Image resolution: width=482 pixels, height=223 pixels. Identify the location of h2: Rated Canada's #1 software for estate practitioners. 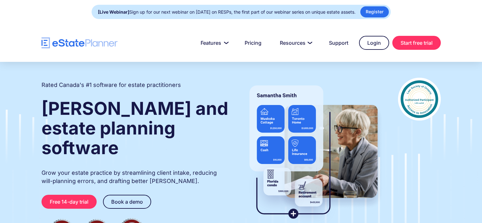
(111, 85).